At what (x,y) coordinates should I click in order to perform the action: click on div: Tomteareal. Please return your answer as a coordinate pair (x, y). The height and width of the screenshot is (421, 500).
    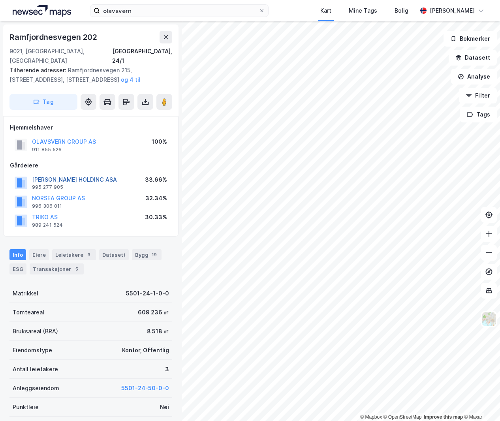
    Looking at the image, I should click on (28, 312).